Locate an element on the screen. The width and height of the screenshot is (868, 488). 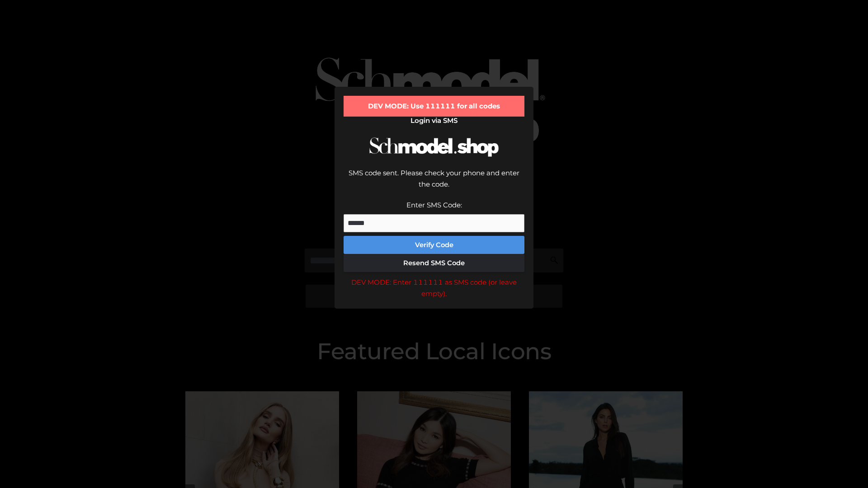
div: DEV MODE: Use 111111 for all codes is located at coordinates (434, 106).